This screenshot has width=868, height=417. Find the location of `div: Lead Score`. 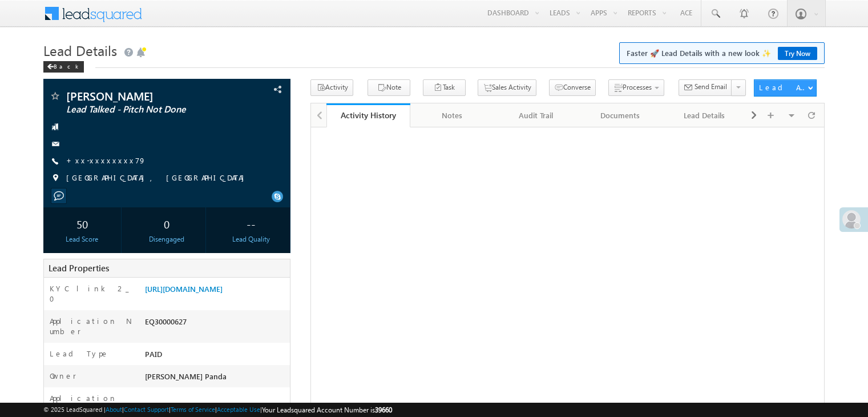

div: Lead Score is located at coordinates (82, 239).